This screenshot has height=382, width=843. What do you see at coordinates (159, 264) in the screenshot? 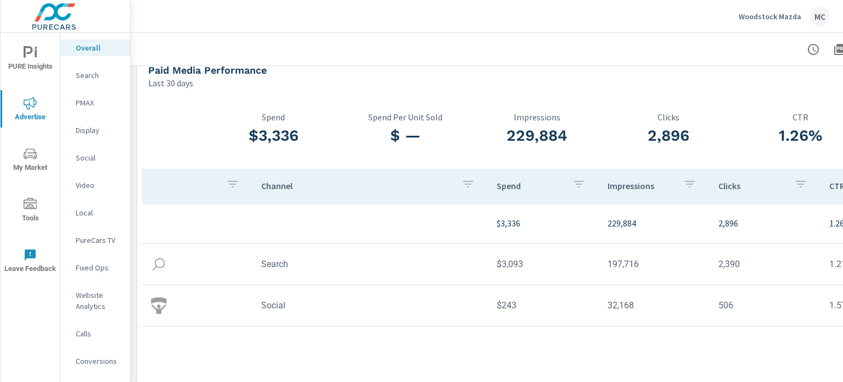
I see `img: icon-search.svg` at bounding box center [159, 264].